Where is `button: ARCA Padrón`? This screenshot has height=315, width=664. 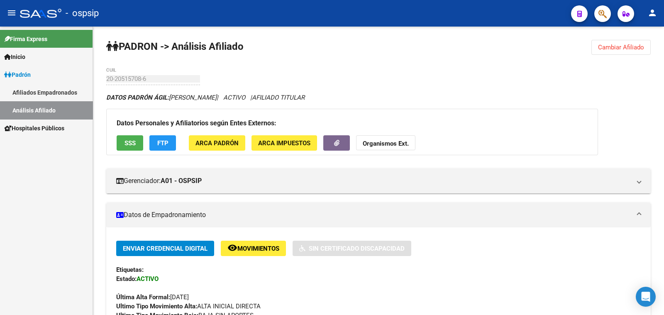
button: ARCA Padrón is located at coordinates (217, 143).